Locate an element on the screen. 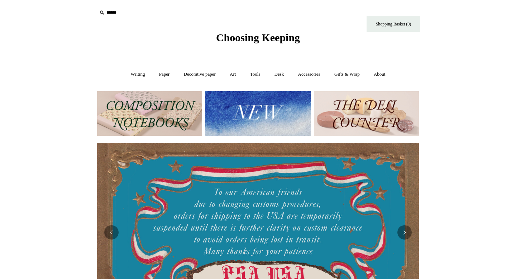 This screenshot has width=516, height=279. button: Previous is located at coordinates (111, 232).